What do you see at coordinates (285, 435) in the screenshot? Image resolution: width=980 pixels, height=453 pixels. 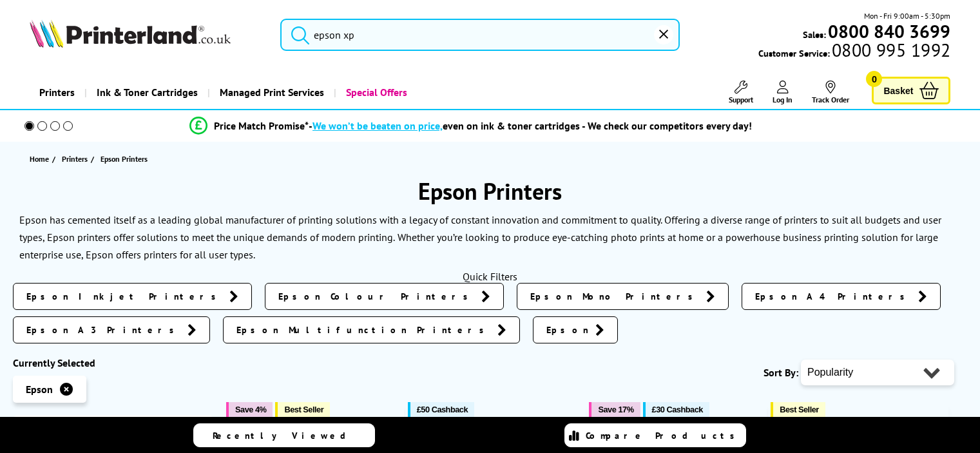 I see `span: Recently Viewed` at bounding box center [285, 435].